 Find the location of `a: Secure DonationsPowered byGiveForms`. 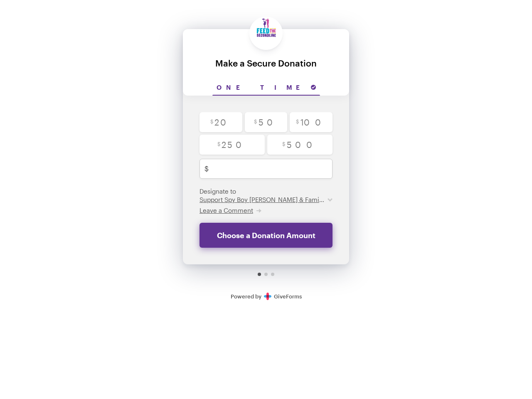

a: Secure DonationsPowered byGiveForms is located at coordinates (266, 296).